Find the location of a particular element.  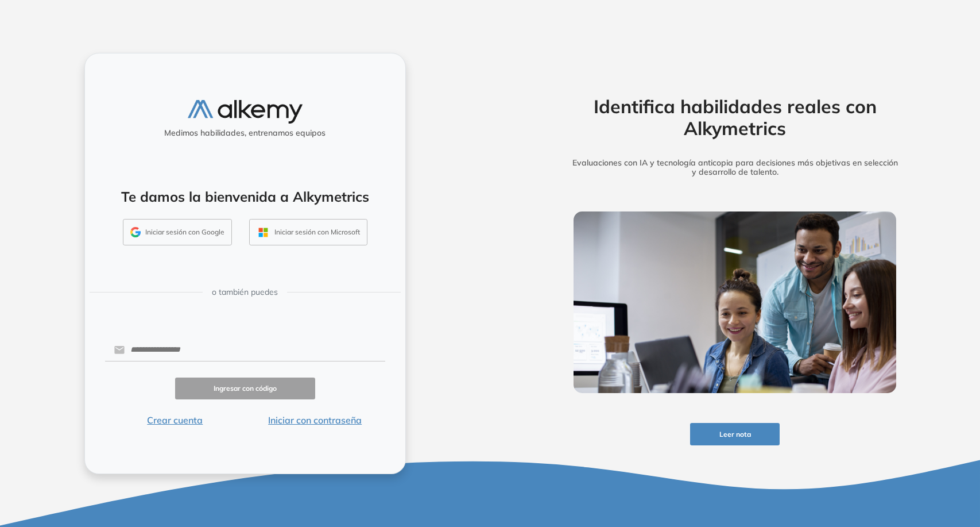

img: logo-alkemy is located at coordinates (246, 112).